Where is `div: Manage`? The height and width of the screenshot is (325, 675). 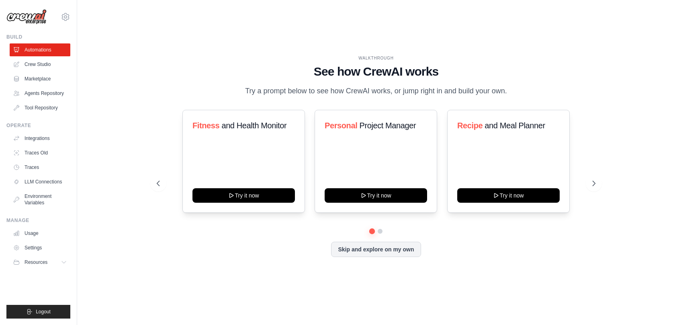
div: Manage is located at coordinates (38, 220).